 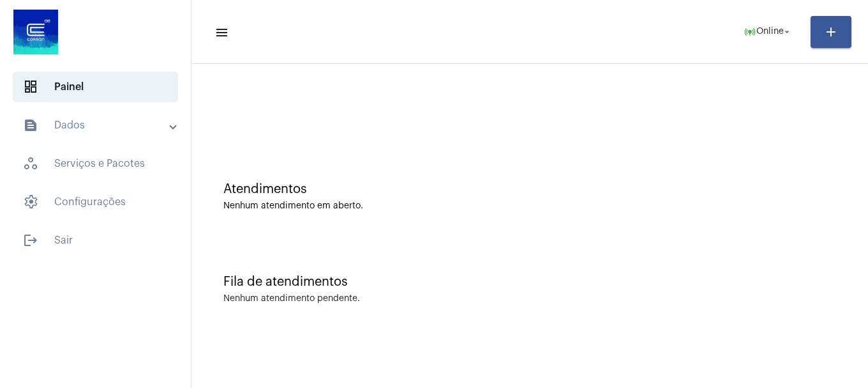 What do you see at coordinates (770, 32) in the screenshot?
I see `span: Online` at bounding box center [770, 32].